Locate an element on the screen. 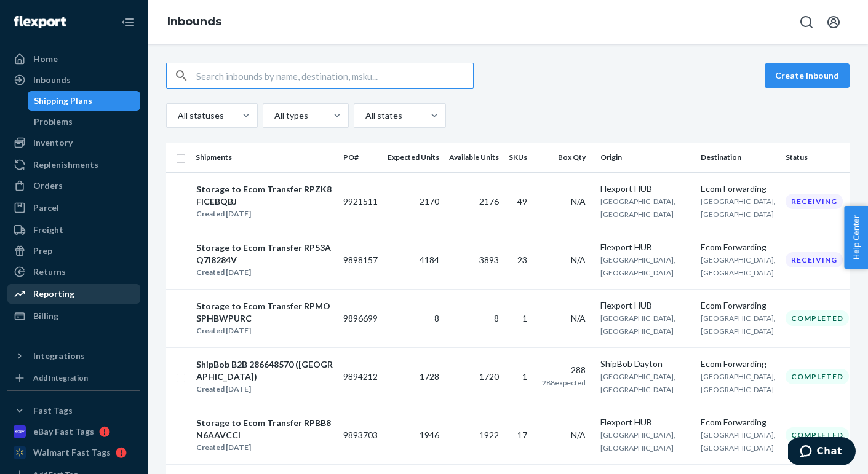 Image resolution: width=868 pixels, height=474 pixels. div: Fast Tags is located at coordinates (53, 411).